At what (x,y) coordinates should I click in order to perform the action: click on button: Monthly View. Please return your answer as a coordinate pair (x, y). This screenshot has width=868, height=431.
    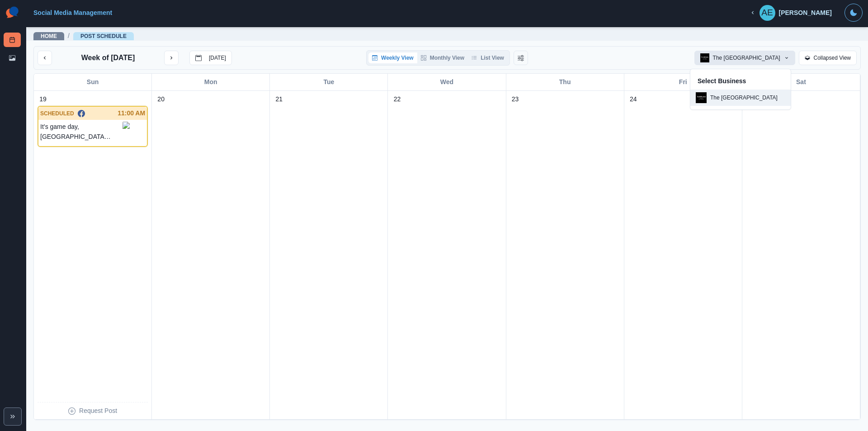
    Looking at the image, I should click on (442, 58).